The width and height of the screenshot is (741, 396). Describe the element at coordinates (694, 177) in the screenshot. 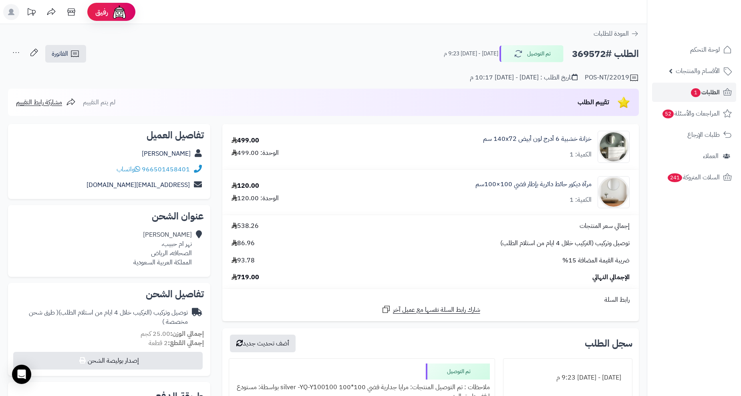

I see `a: السلات المتروكة241` at that location.